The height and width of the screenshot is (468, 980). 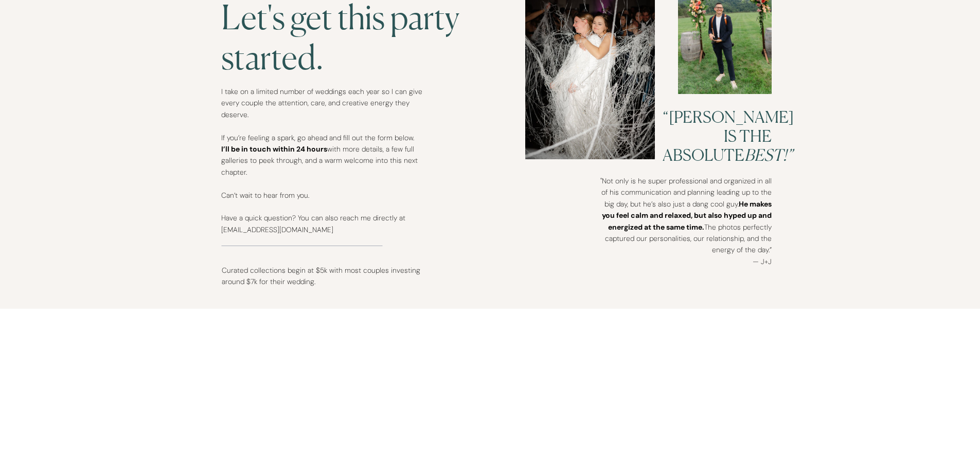 What do you see at coordinates (769, 155) in the screenshot?
I see `i: best!”` at bounding box center [769, 155].